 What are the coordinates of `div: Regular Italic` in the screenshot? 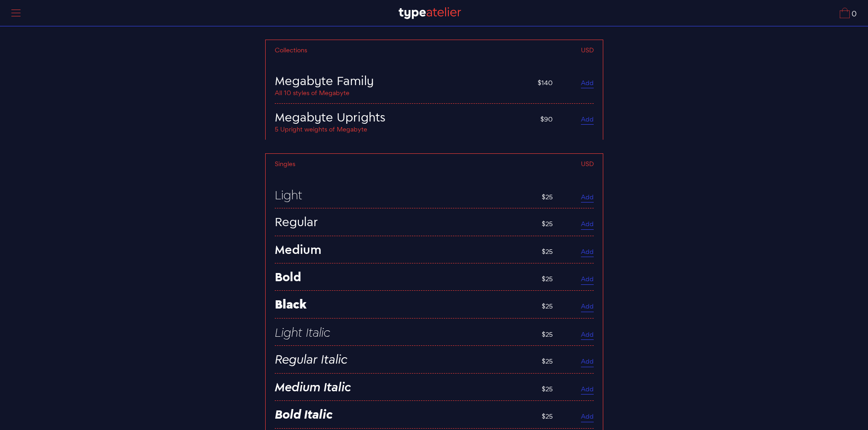 It's located at (404, 360).